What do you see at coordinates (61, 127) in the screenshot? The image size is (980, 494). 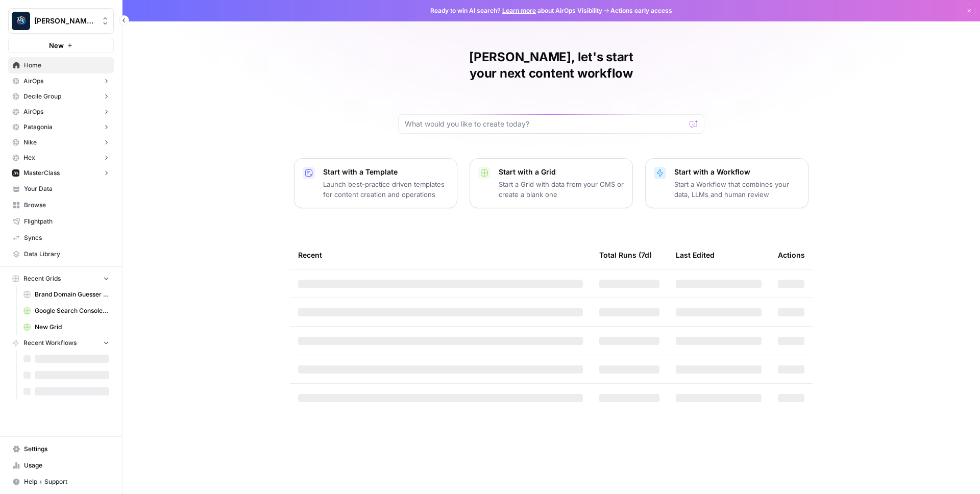 I see `button: Patagonia` at bounding box center [61, 127].